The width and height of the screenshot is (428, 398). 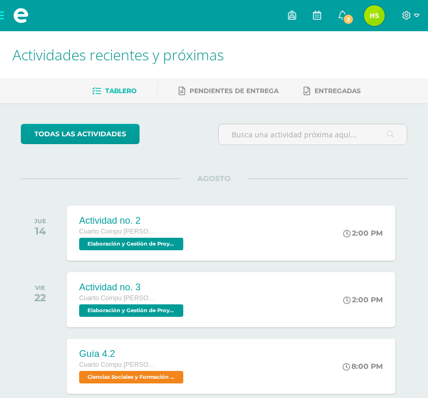 I want to click on a: todas las Actividades, so click(x=80, y=134).